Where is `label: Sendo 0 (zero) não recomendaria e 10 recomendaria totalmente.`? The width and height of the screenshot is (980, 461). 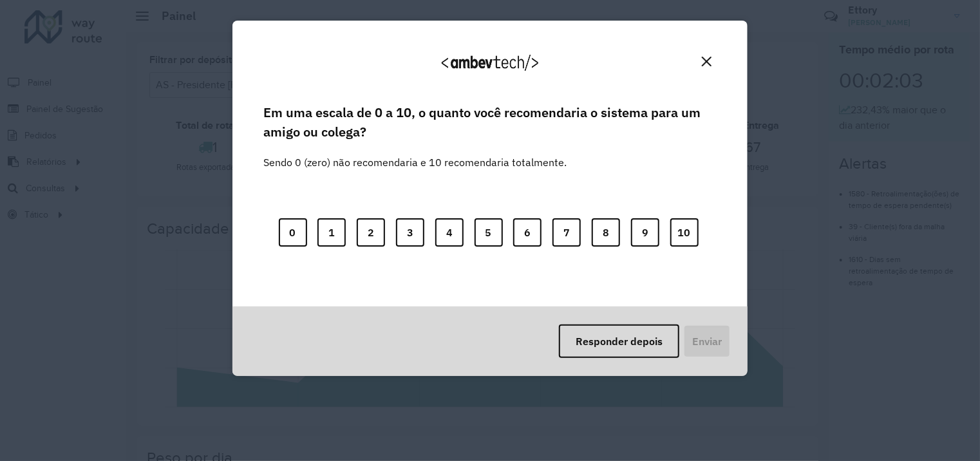 label: Sendo 0 (zero) não recomendaria e 10 recomendaria totalmente. is located at coordinates (415, 154).